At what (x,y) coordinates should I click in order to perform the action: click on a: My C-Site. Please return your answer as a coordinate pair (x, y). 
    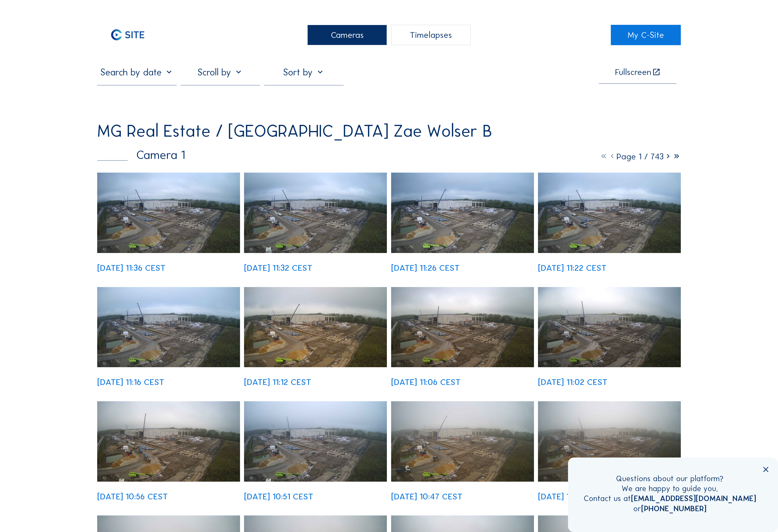
    Looking at the image, I should click on (646, 35).